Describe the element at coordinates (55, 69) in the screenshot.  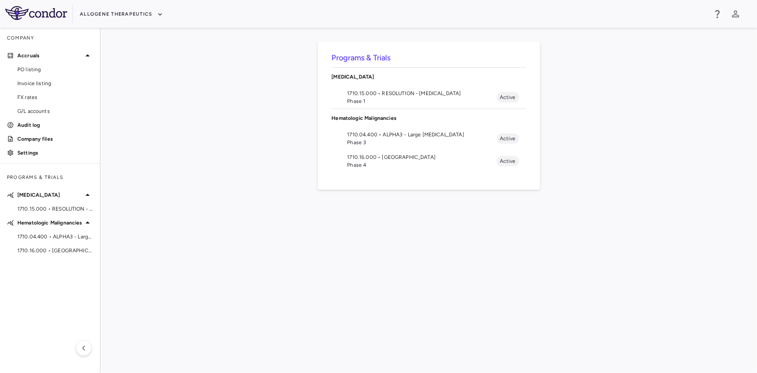
I see `span: PO listing` at that location.